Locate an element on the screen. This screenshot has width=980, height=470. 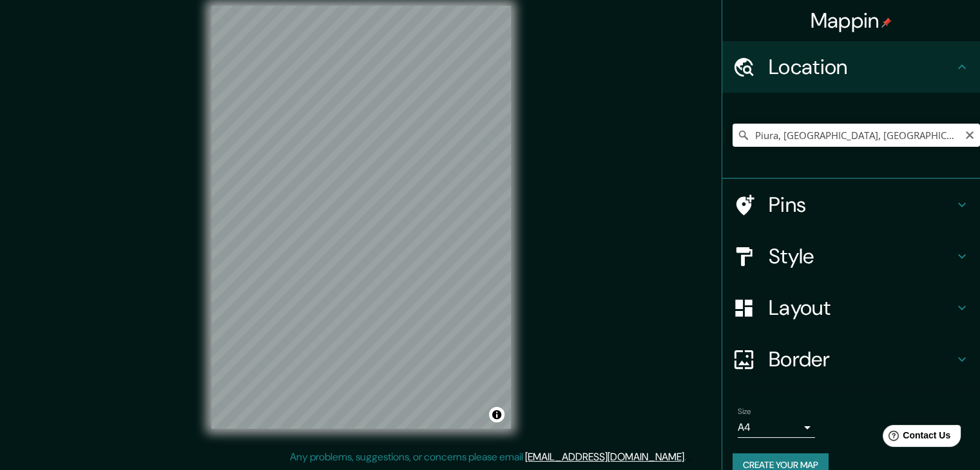
div: Border is located at coordinates (852, 360).